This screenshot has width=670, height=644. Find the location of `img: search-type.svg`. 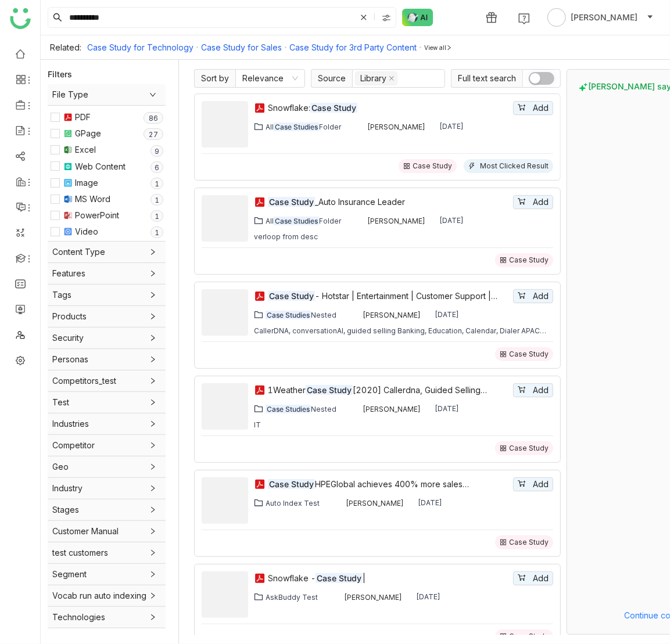

img: search-type.svg is located at coordinates (387, 18).